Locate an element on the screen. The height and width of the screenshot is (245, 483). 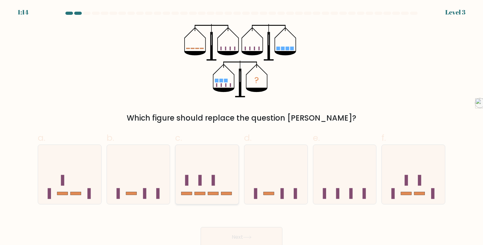
span: b. is located at coordinates (110, 137).